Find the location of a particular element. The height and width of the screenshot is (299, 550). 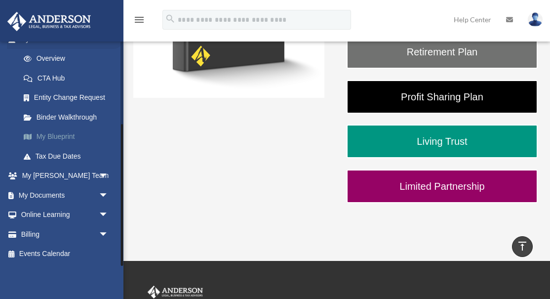

a: Living Trust is located at coordinates (442, 141).